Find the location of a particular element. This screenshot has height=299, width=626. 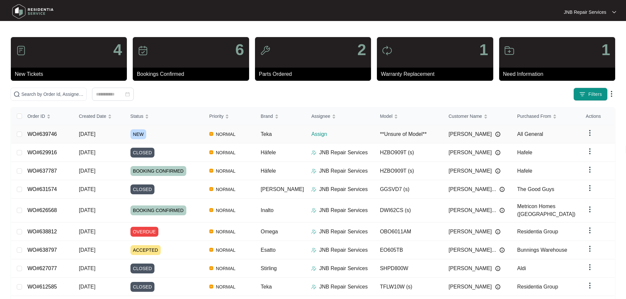

td: OBO6011AM is located at coordinates (409, 232).